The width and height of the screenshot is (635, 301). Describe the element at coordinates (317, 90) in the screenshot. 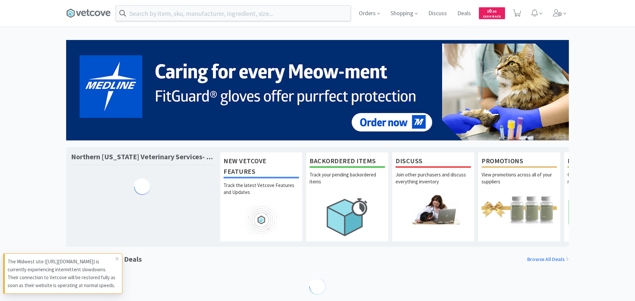

I see `img: 5b85490d2c9a43ef9873369d65f5cc4c_481.png` at that location.